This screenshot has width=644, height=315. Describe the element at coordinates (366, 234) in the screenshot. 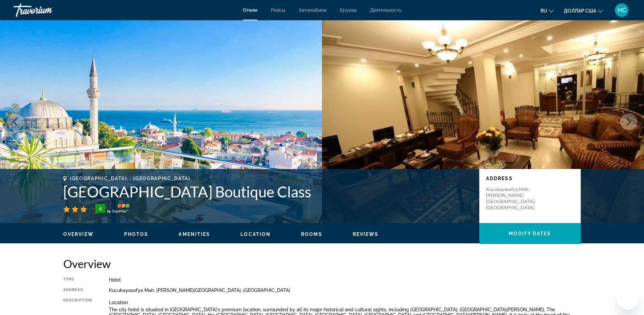

I see `span: Reviews` at that location.